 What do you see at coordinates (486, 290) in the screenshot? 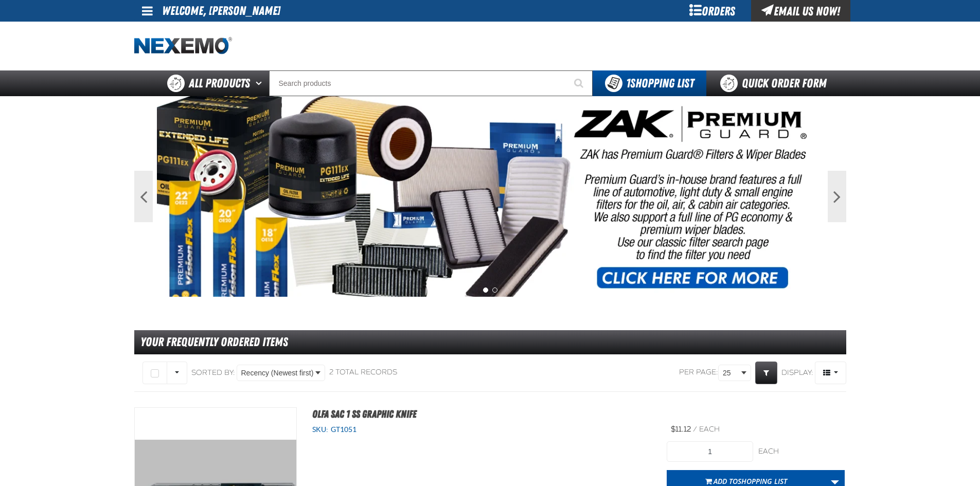
I see `button: 1 of 2` at bounding box center [486, 290].